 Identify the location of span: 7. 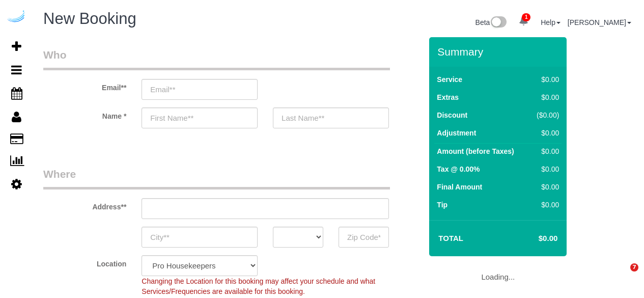
(634, 268).